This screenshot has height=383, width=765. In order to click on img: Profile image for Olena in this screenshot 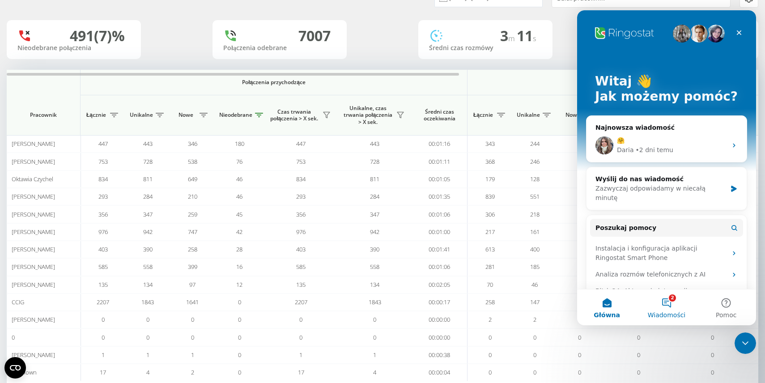, I will do `click(105, 23)`.